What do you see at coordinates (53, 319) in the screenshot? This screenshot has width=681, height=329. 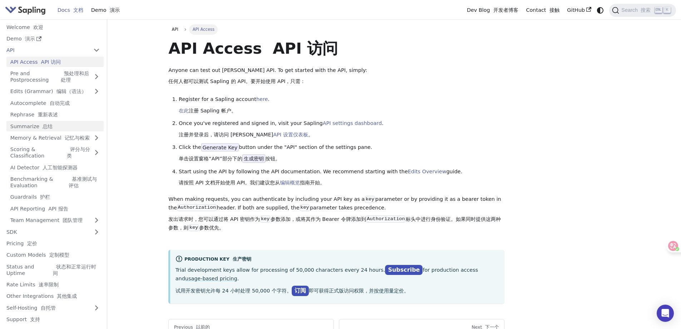 I see `a: Support 支持` at bounding box center [53, 319].